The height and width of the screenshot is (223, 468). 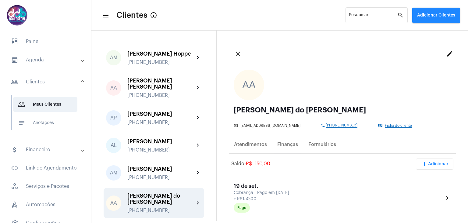 I want to click on mat-expansion-panel-header: sidenav iconAgenda, so click(x=47, y=60).